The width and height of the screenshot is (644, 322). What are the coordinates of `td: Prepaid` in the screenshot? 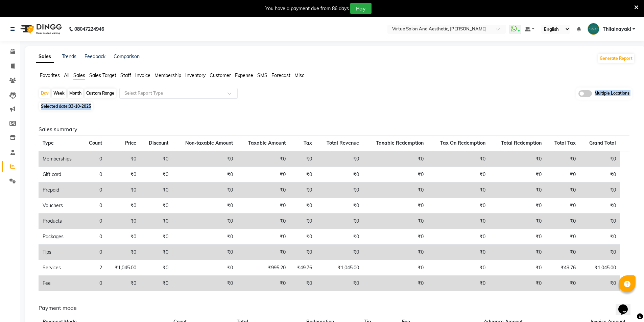 It's located at (60, 191).